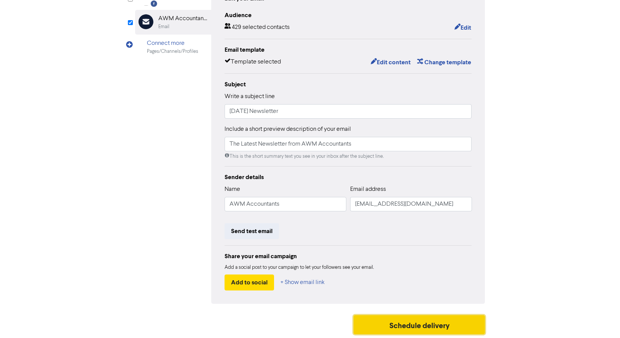 The width and height of the screenshot is (620, 338). I want to click on div: 429 selected contacts, so click(257, 28).